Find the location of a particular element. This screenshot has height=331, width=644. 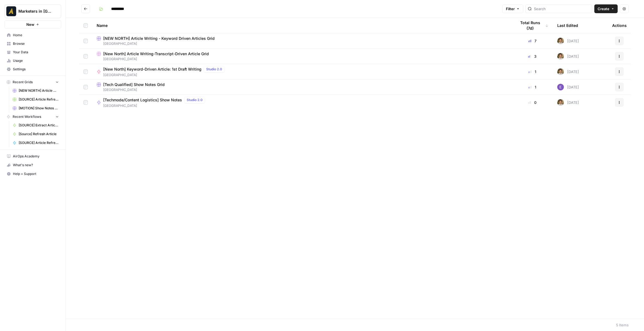

span: Browse is located at coordinates (36, 44).